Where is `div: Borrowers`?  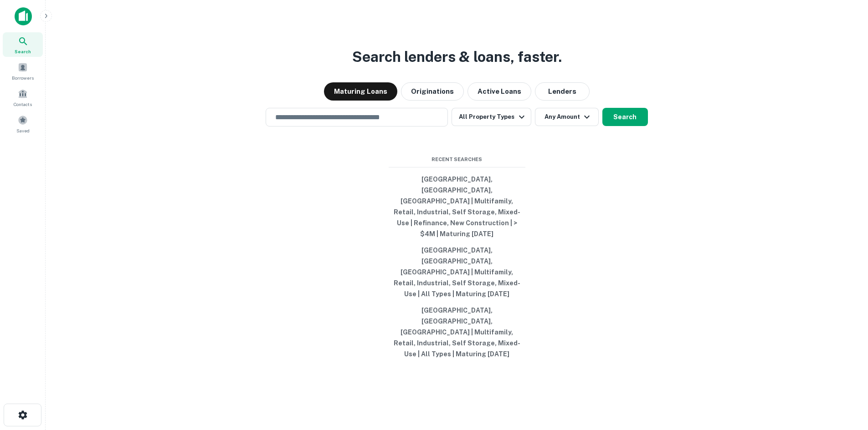 div: Borrowers is located at coordinates (23, 71).